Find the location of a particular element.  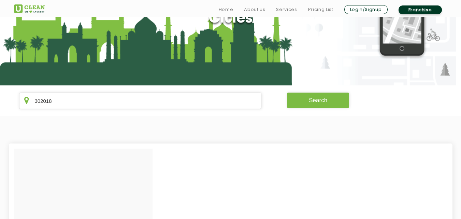

img: UClean Laundry and Dry Cleaning is located at coordinates (29, 9).